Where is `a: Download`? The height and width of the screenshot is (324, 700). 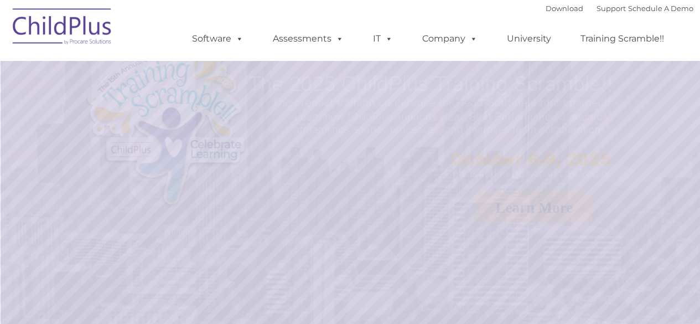 a: Download is located at coordinates (565, 8).